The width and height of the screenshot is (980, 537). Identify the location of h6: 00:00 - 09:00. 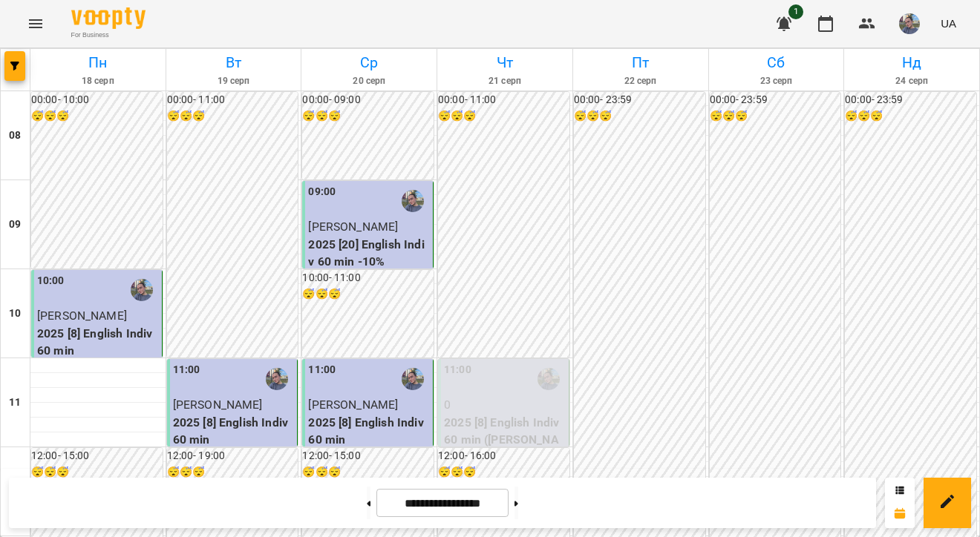
(368, 101).